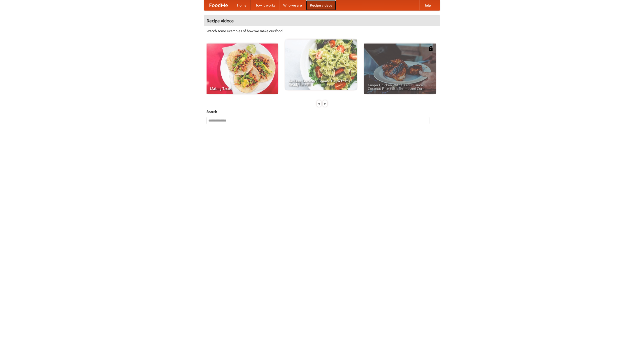  I want to click on a: An Easy, Summery Tomato Pasta That's Ready for Fall, so click(321, 65).